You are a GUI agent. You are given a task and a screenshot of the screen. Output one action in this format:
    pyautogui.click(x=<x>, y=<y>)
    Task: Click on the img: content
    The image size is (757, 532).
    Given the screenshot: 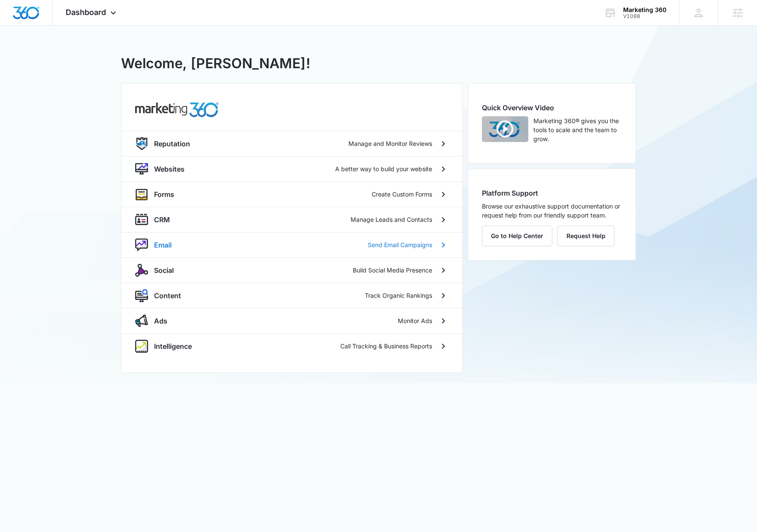 What is the action you would take?
    pyautogui.click(x=142, y=296)
    